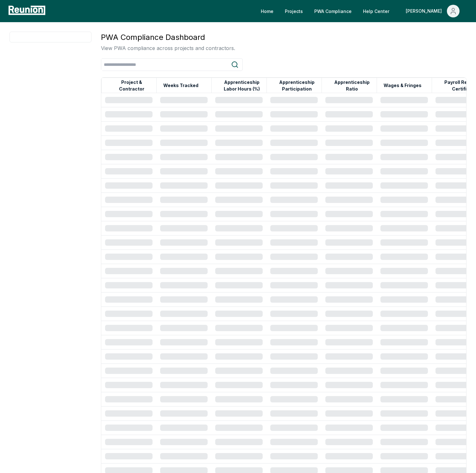 This screenshot has height=473, width=476. What do you see at coordinates (242, 86) in the screenshot?
I see `button: Apprenticeship Labor Hours (%)` at bounding box center [242, 86].